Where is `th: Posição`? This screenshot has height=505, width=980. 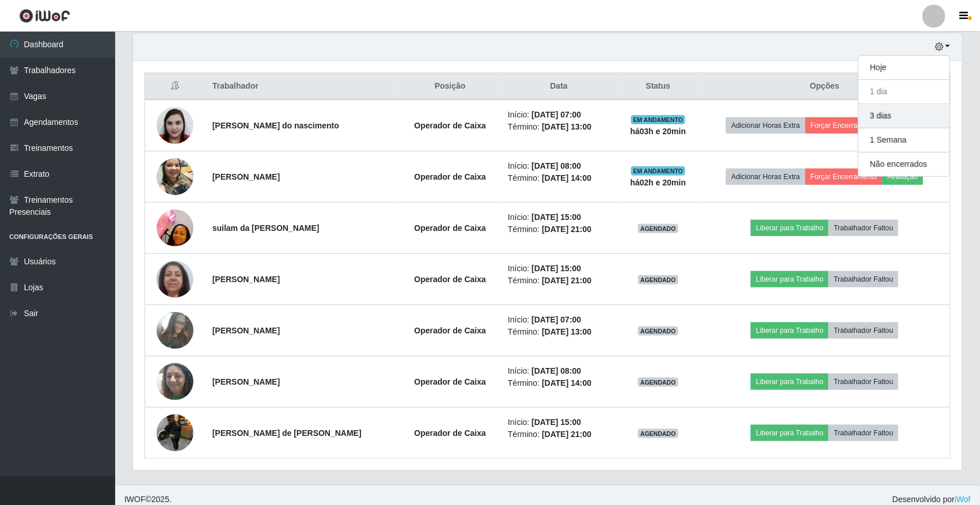 th: Posição is located at coordinates (450, 87).